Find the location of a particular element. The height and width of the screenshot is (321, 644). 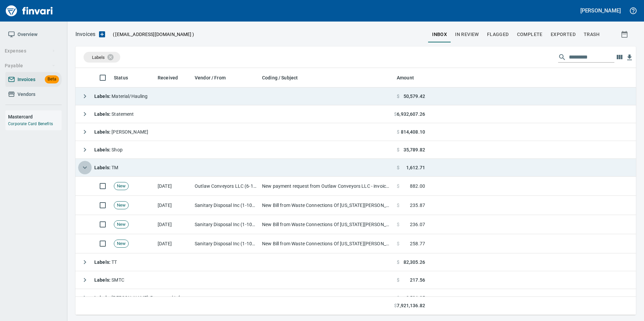

span: Vendors is located at coordinates (26, 94).